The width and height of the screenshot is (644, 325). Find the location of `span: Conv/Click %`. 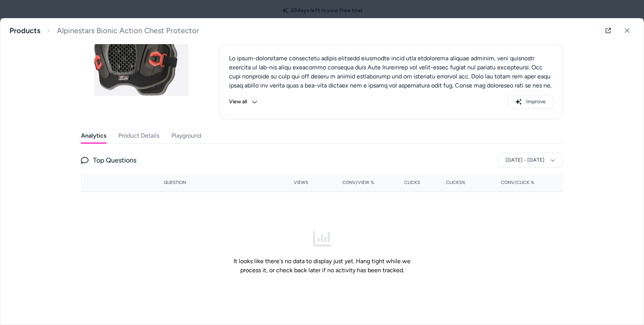

span: Conv/Click % is located at coordinates (518, 183).